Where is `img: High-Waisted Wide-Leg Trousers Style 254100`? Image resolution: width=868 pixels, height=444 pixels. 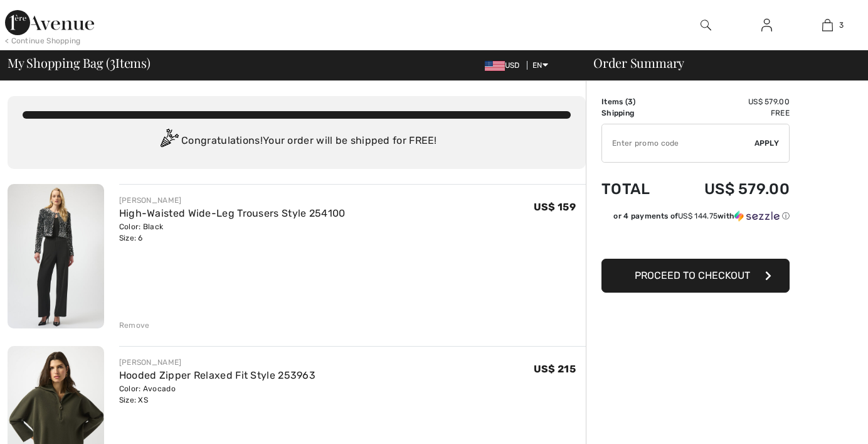
img: High-Waisted Wide-Leg Trousers Style 254100 is located at coordinates (56, 256).